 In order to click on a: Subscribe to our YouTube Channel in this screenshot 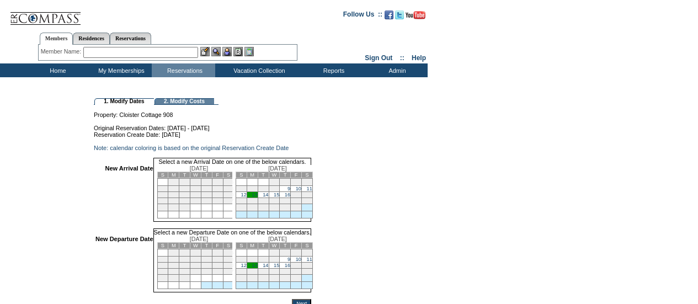, I will do `click(416, 17)`.